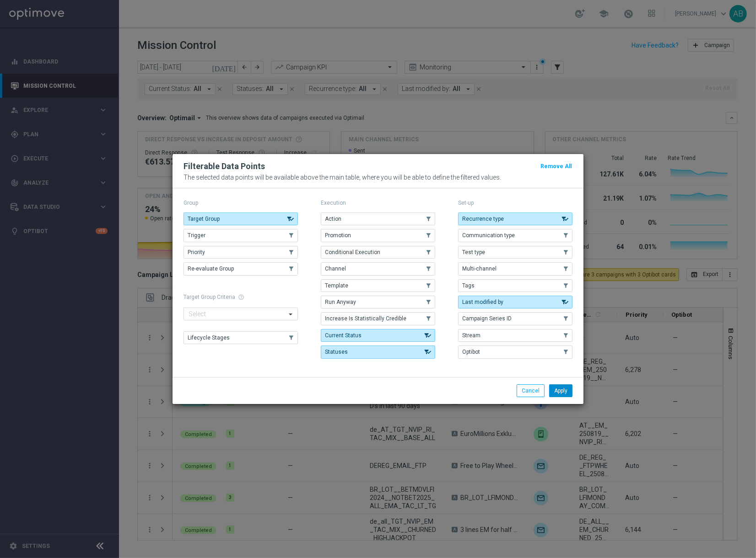 The image size is (756, 558). I want to click on button: Recurrence type, so click(515, 219).